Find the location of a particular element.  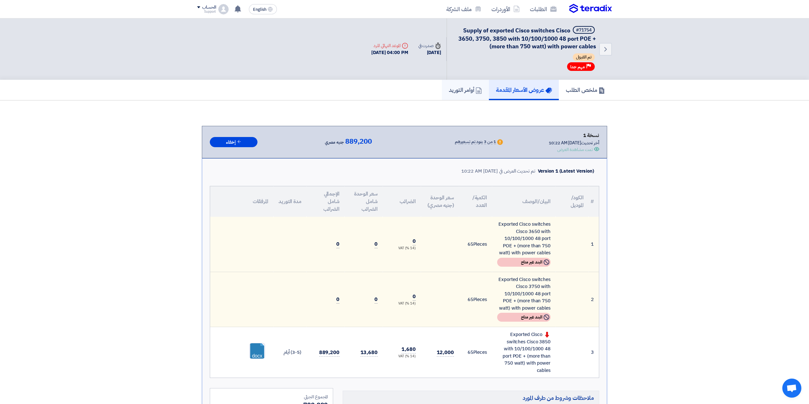

button: English is located at coordinates (263, 9).